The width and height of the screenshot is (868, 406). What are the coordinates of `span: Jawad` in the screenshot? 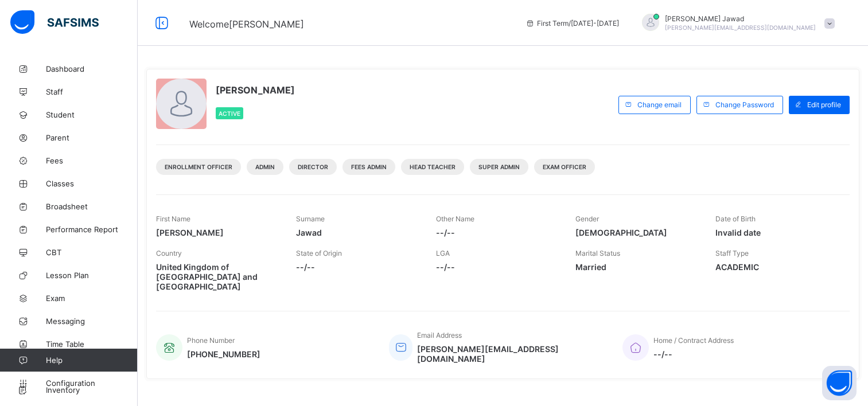 It's located at (358, 232).